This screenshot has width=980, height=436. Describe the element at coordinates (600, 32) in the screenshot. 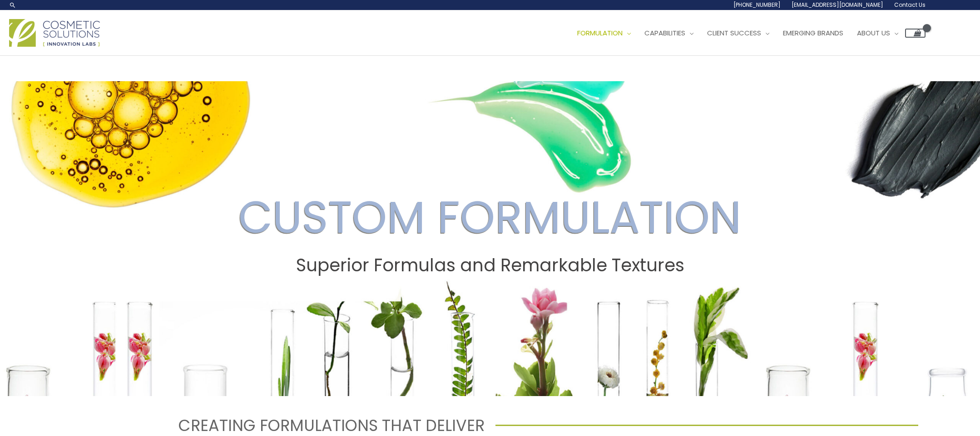

I see `span: Formulation` at that location.